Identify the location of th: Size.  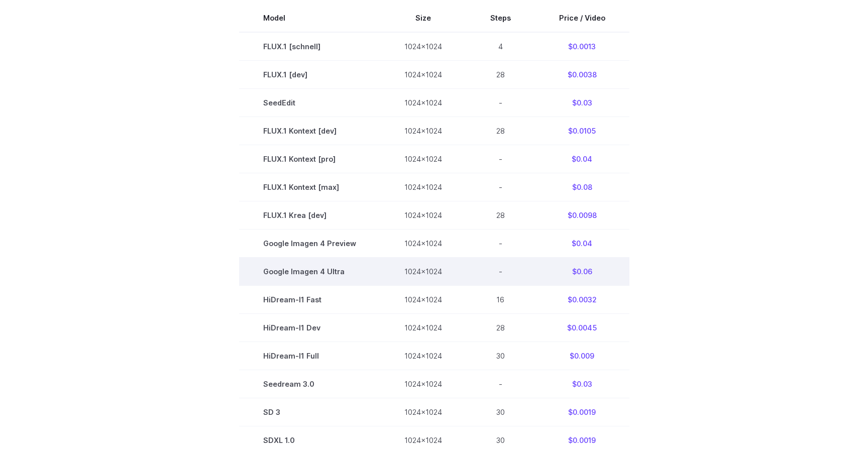
(423, 18).